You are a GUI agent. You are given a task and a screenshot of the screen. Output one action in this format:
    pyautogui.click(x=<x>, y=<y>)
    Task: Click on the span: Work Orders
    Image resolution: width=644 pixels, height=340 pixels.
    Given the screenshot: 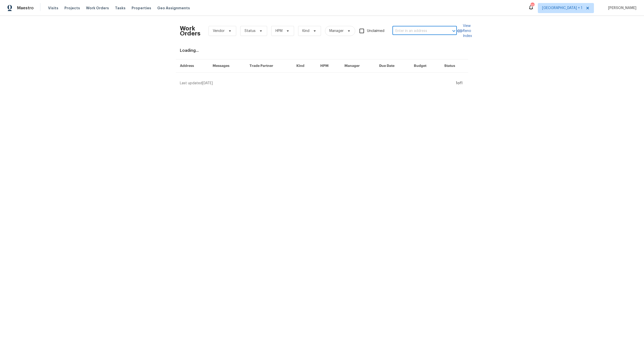 What is the action you would take?
    pyautogui.click(x=97, y=8)
    